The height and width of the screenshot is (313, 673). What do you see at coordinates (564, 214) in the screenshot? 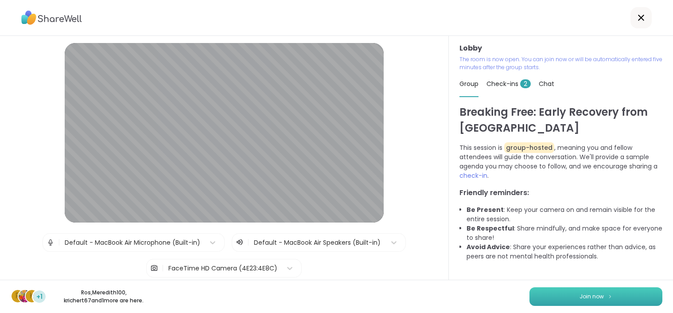
I see `li: : Keep your camera on and remain visible for the entire session.` at bounding box center [564, 214].